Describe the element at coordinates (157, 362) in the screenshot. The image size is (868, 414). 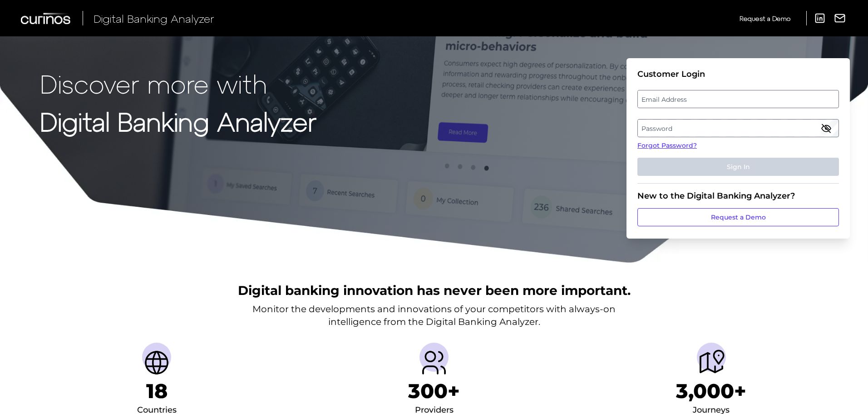
I see `img: Countries` at that location.